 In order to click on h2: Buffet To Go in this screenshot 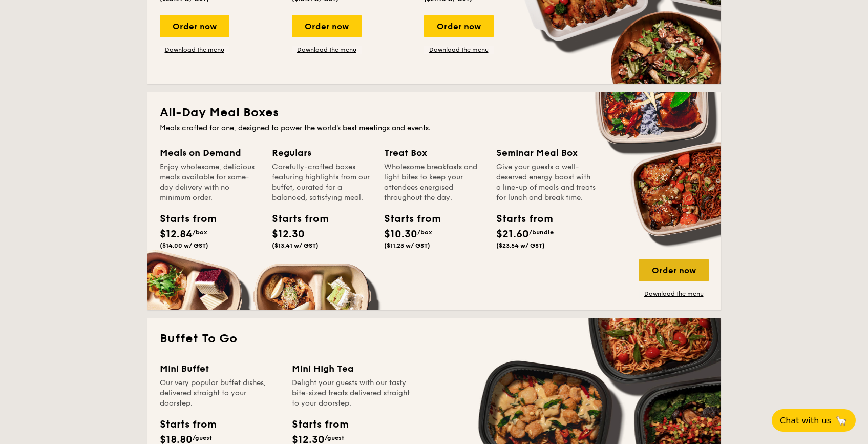, I will do `click(435, 339)`.